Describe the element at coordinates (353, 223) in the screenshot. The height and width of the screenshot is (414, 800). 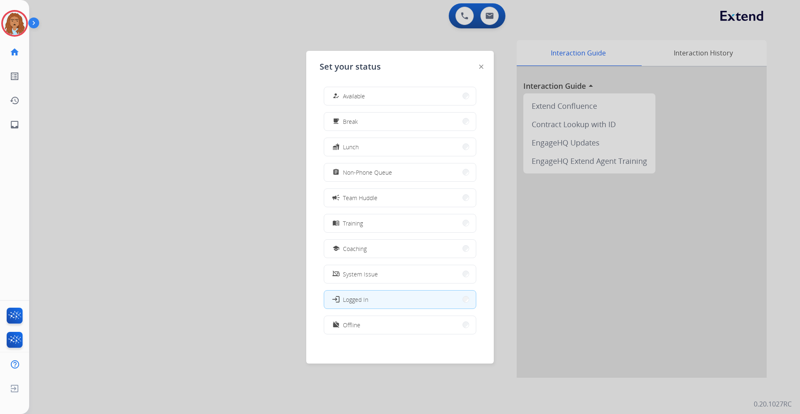
I see `span: Training` at that location.